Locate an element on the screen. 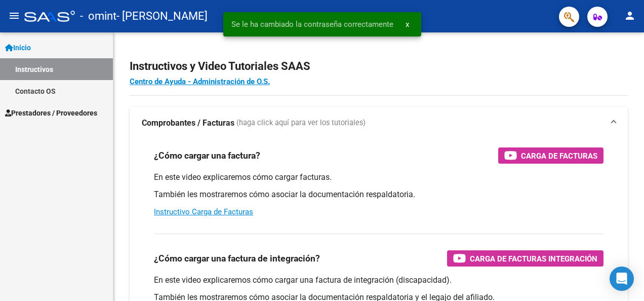 The image size is (644, 301). mat-icon: person is located at coordinates (630, 16).